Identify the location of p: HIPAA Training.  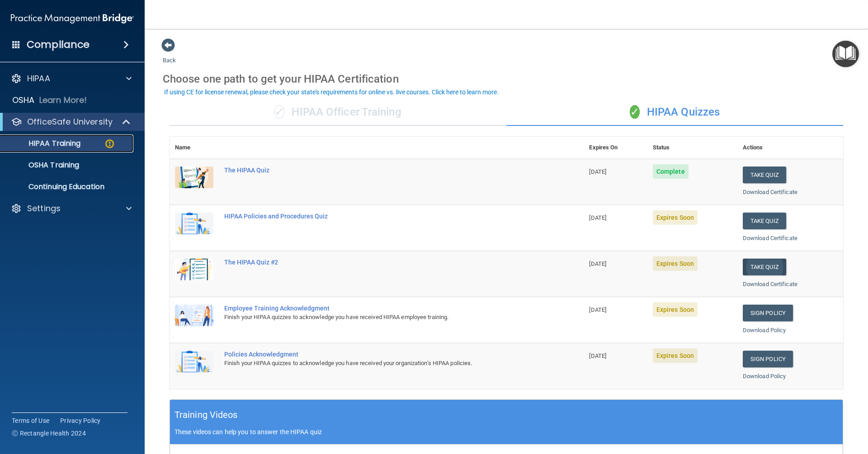
(43, 143).